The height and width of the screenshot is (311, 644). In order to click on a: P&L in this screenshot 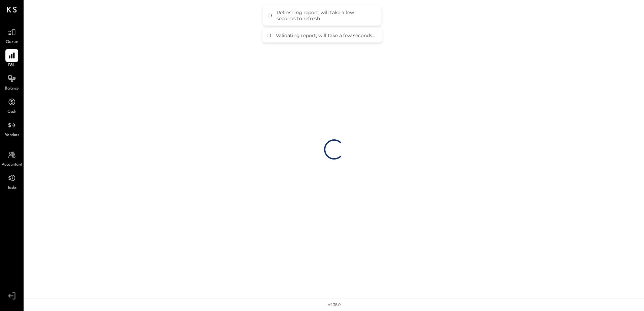, I will do `click(12, 59)`.